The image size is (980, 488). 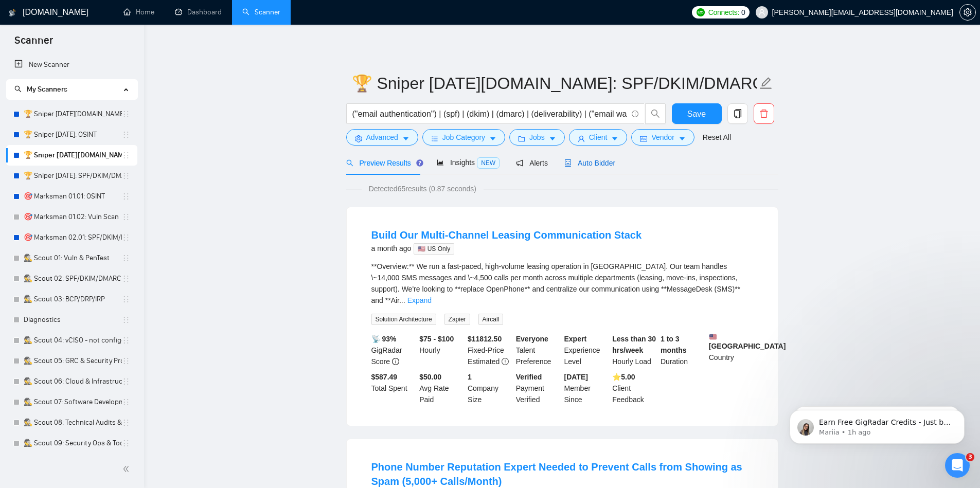 I want to click on a: Build Our Multi-Channel Leasing Communication Stack, so click(x=507, y=235).